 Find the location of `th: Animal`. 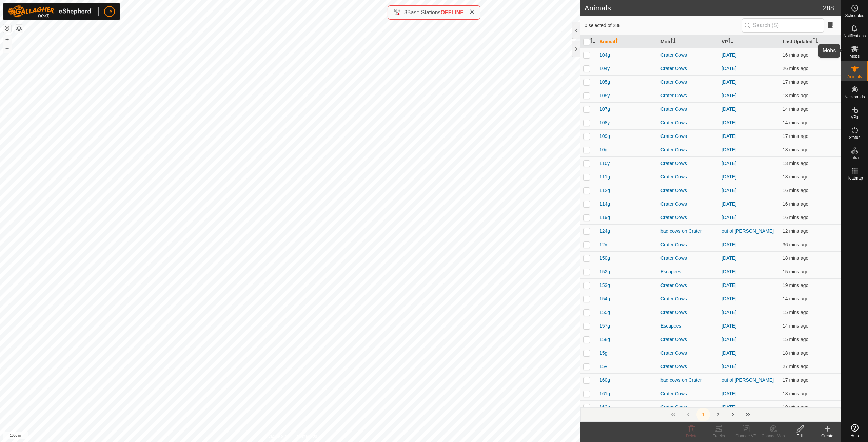

th: Animal is located at coordinates (627, 42).